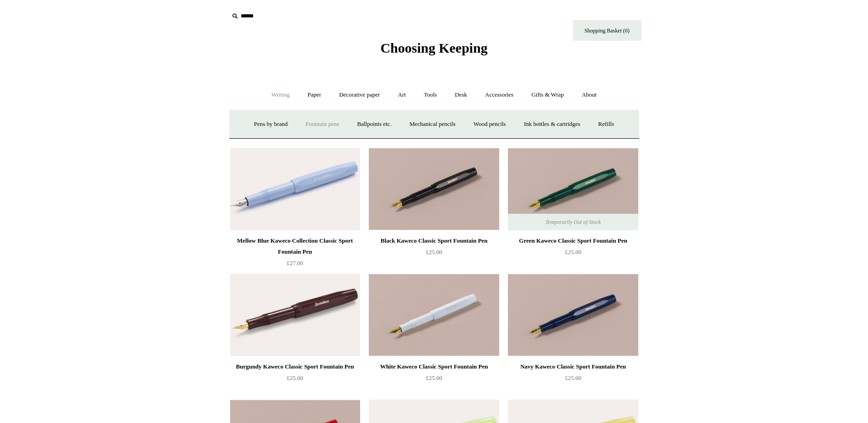 The image size is (868, 423). I want to click on a: Ballpoints etc., so click(374, 124).